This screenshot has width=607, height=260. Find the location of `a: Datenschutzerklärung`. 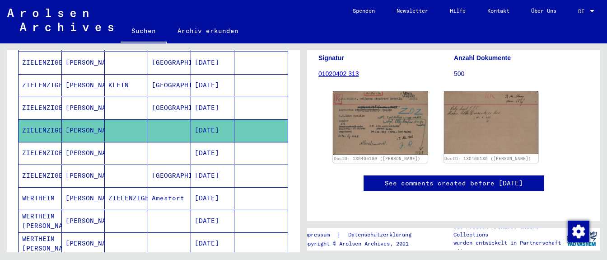

a: Datenschutzerklärung is located at coordinates (381, 234).